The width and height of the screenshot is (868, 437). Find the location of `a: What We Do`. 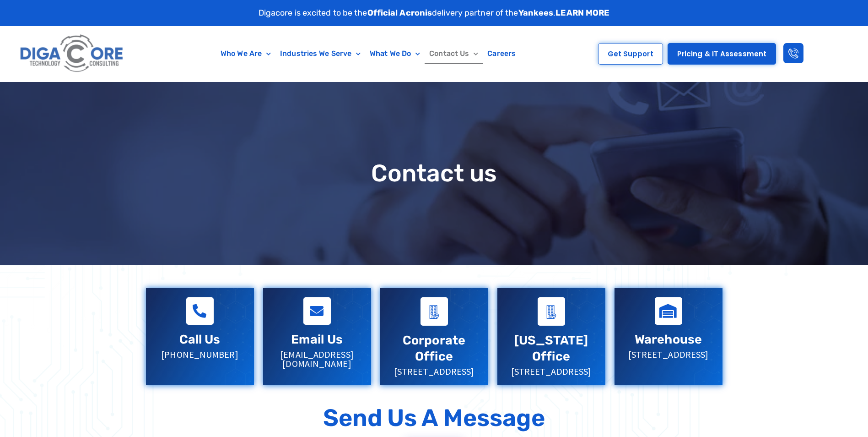

a: What We Do is located at coordinates (395, 53).